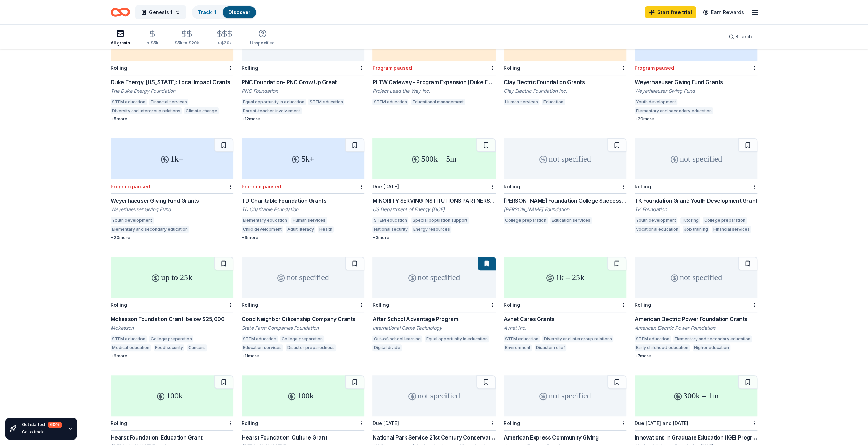 The image size is (868, 445). I want to click on div: 60 %, so click(55, 425).